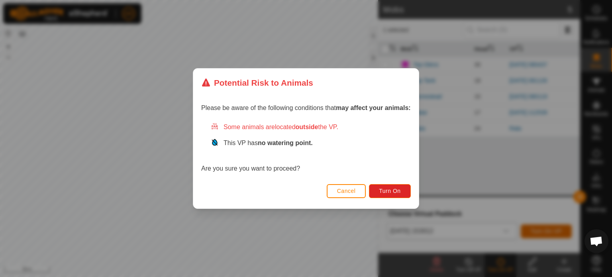  Describe the element at coordinates (257, 82) in the screenshot. I see `div: Potential Risk to Animals` at that location.